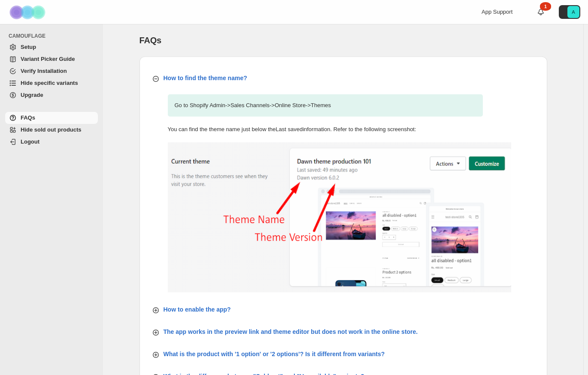  Describe the element at coordinates (570, 12) in the screenshot. I see `button: Avatar with initials A` at that location.